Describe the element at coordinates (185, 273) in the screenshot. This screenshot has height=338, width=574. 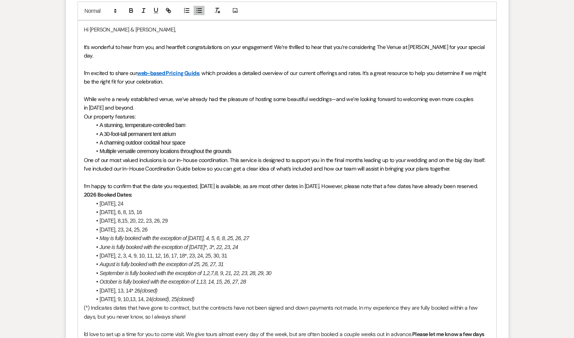
I see `em: September is fully booked with the exception of 1,2,7,8, 9, 21, 22, 23, 28, 29, 30` at that location.